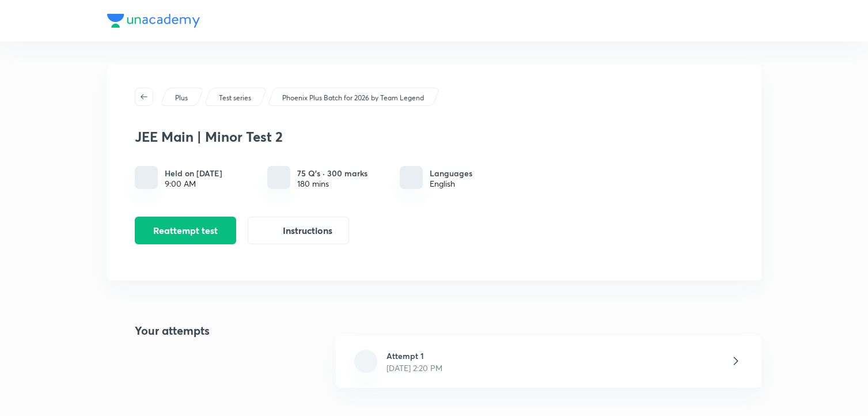 This screenshot has width=868, height=416. Describe the element at coordinates (194, 183) in the screenshot. I see `div: 9:00 AM` at that location.